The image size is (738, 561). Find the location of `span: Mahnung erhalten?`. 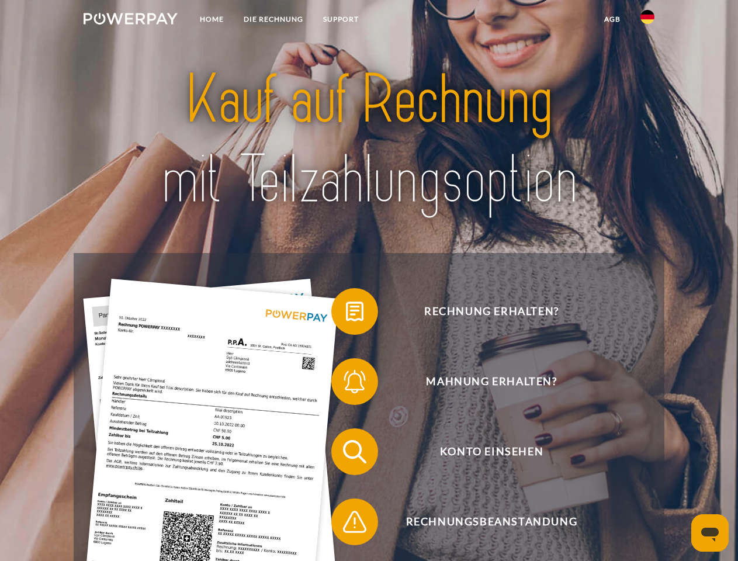

span: Mahnung erhalten? is located at coordinates (491, 381).